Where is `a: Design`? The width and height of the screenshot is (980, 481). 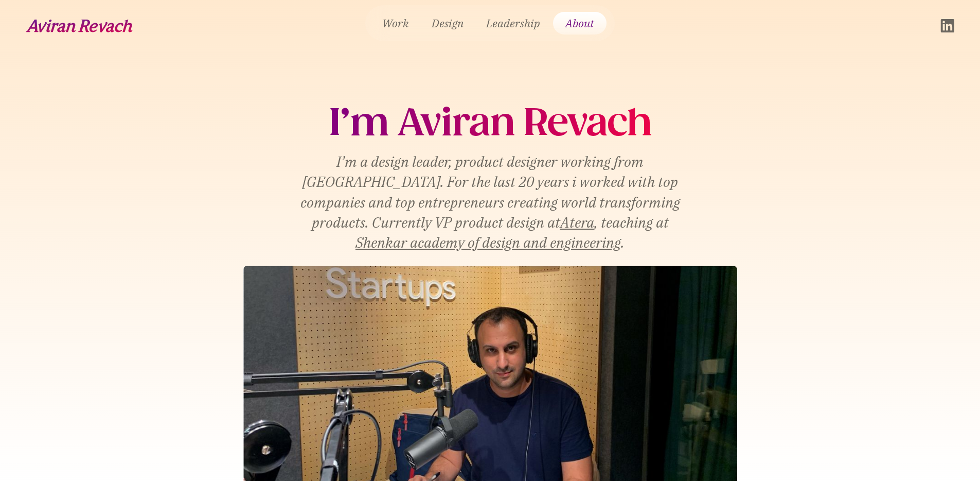 a: Design is located at coordinates (447, 23).